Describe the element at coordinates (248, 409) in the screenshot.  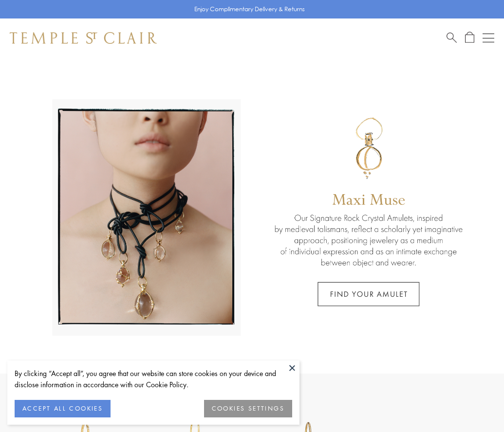
I see `button: COOKIES SETTINGS` at that location.